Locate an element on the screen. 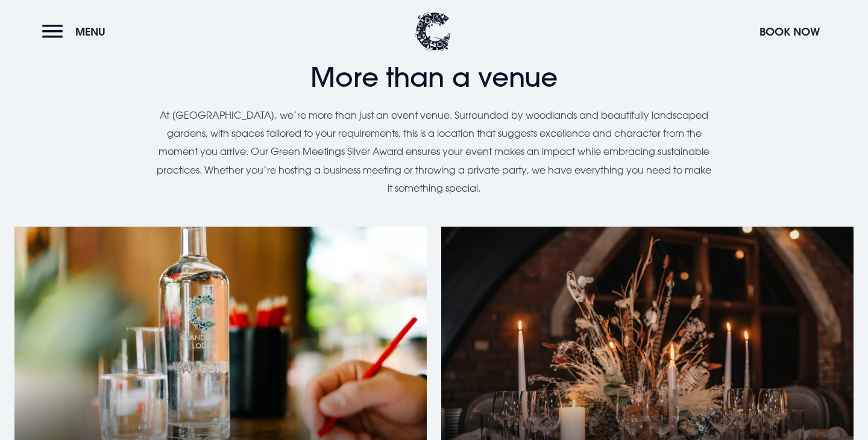 The width and height of the screenshot is (868, 440). span: Menu is located at coordinates (90, 32).